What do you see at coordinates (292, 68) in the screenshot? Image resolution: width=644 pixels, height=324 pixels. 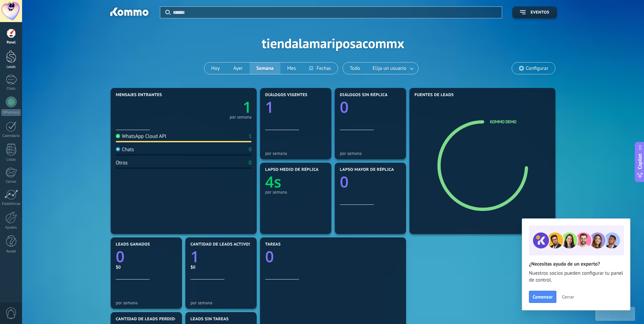 I see `button: Mes` at bounding box center [292, 68].